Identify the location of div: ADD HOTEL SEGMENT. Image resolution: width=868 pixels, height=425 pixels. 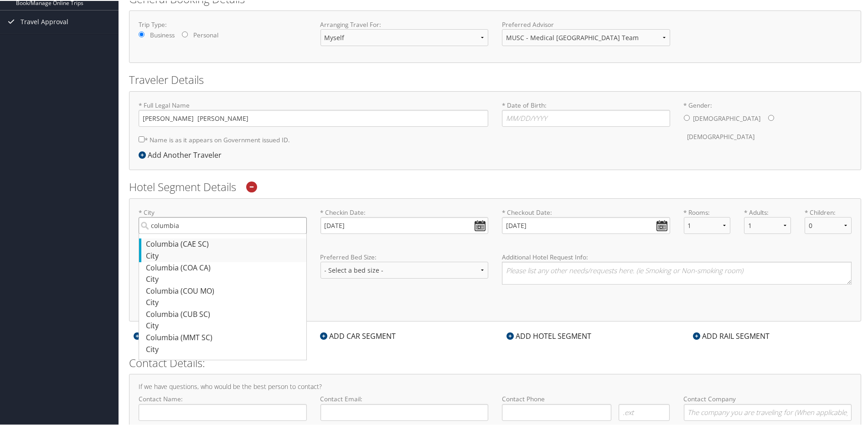
(549, 335).